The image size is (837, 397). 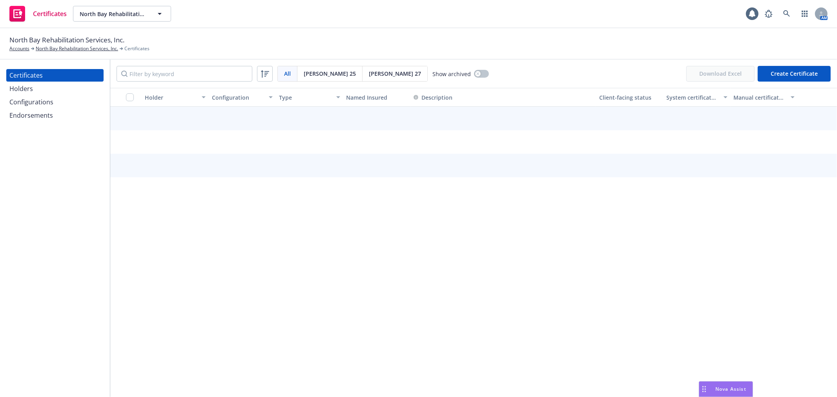 I want to click on div: Drag to move, so click(x=704, y=389).